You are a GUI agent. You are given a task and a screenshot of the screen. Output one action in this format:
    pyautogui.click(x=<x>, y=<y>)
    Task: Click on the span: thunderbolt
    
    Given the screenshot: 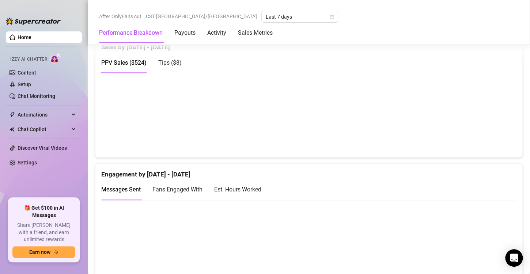 What is the action you would take?
    pyautogui.click(x=12, y=115)
    